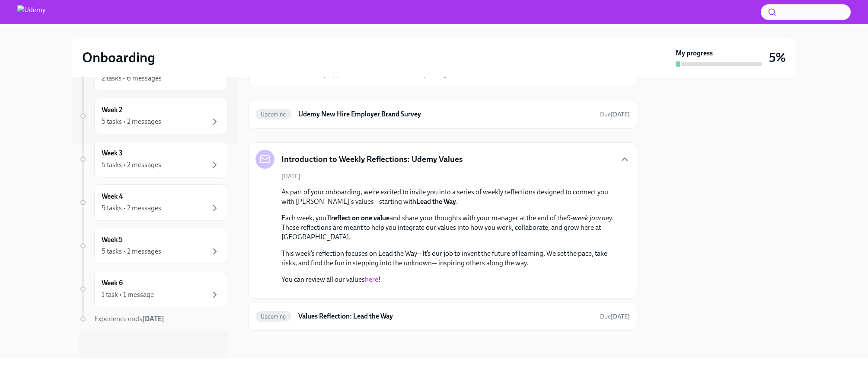 The image size is (868, 367). What do you see at coordinates (449, 228) in the screenshot?
I see `p: Each week, you’ll and share your thoughts with your manager at the end of the . These reflections...` at bounding box center [449, 228].